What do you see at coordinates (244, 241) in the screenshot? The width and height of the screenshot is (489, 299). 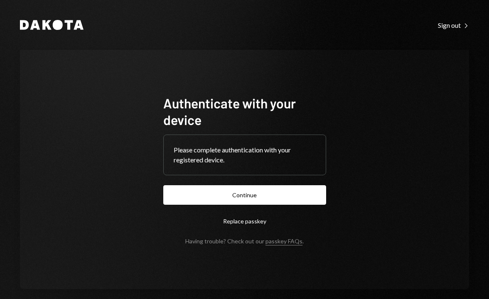 I see `div: Having trouble? Check out our .` at bounding box center [244, 241].